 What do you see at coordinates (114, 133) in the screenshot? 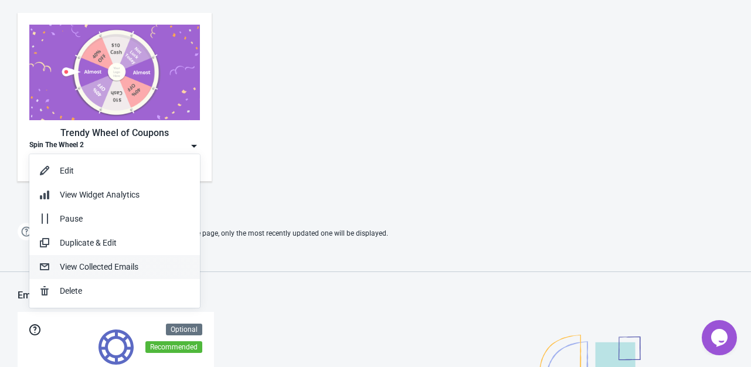
I see `div: Trendy Wheel of Coupons` at bounding box center [114, 133].